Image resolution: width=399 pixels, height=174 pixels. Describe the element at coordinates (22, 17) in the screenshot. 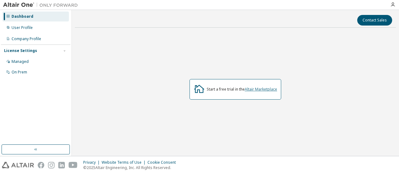

I see `div: Dashboard` at that location.